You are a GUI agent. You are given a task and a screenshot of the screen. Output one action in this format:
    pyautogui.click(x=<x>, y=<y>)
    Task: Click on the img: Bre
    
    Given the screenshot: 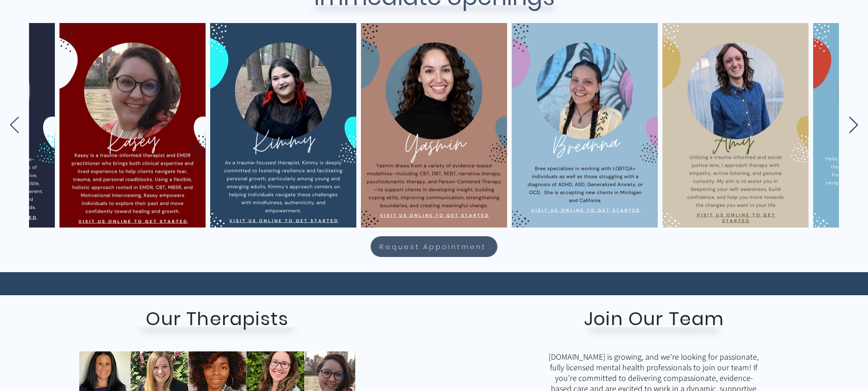 What is the action you would take?
    pyautogui.click(x=584, y=125)
    